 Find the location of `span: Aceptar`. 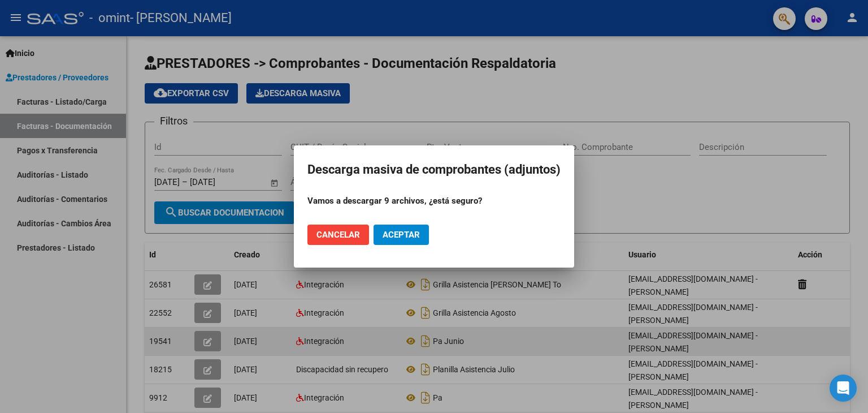

span: Aceptar is located at coordinates (401, 235).